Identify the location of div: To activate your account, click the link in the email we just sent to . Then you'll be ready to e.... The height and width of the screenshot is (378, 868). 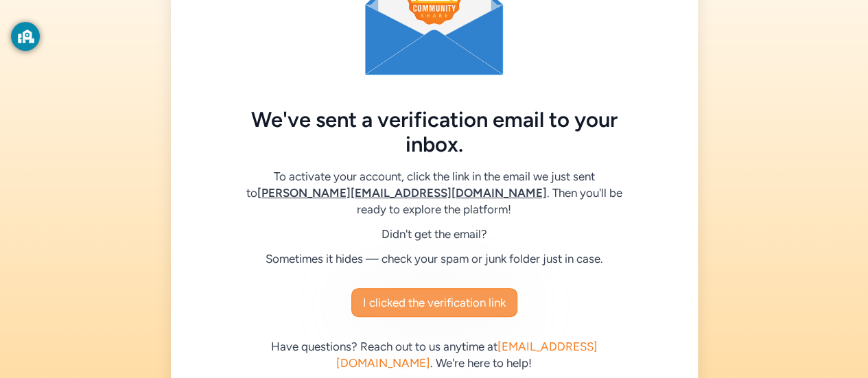
(434, 192).